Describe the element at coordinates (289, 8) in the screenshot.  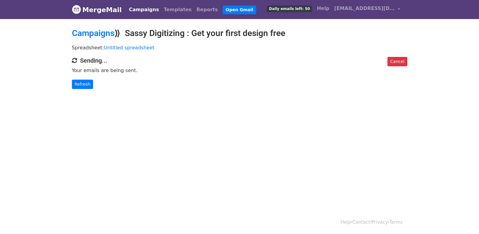
I see `a: Daily emails left: 50` at that location.